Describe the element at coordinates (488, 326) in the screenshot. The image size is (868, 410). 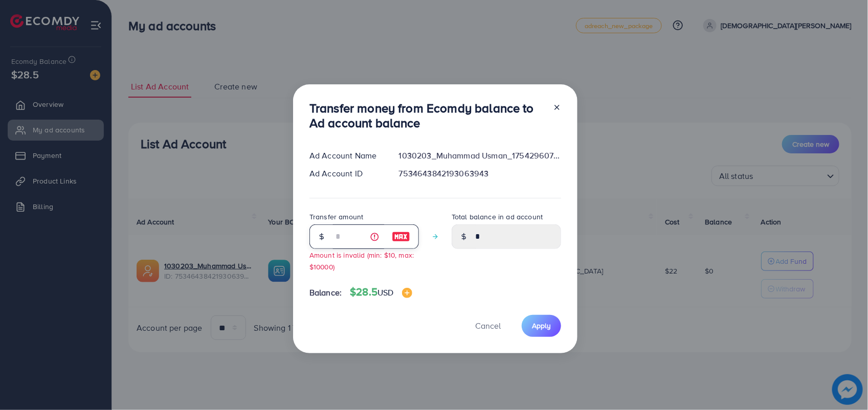
I see `span: Cancel` at that location.